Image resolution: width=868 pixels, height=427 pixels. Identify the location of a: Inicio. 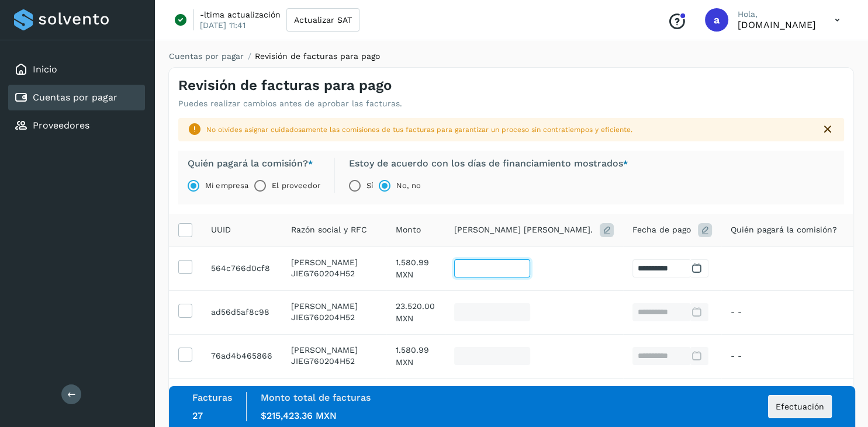
(45, 69).